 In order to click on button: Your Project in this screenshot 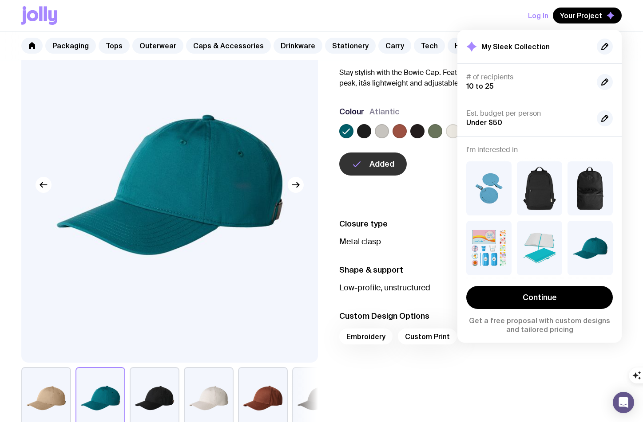, I will do `click(587, 16)`.